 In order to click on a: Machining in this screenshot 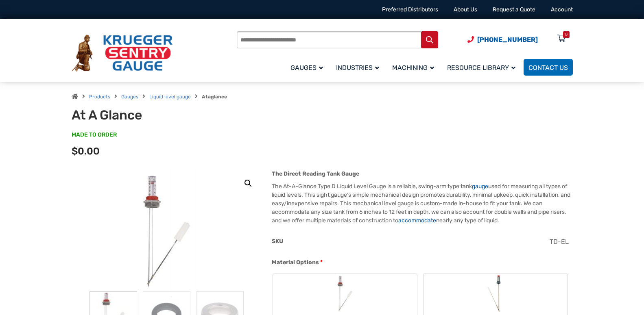, I will do `click(415, 67)`.